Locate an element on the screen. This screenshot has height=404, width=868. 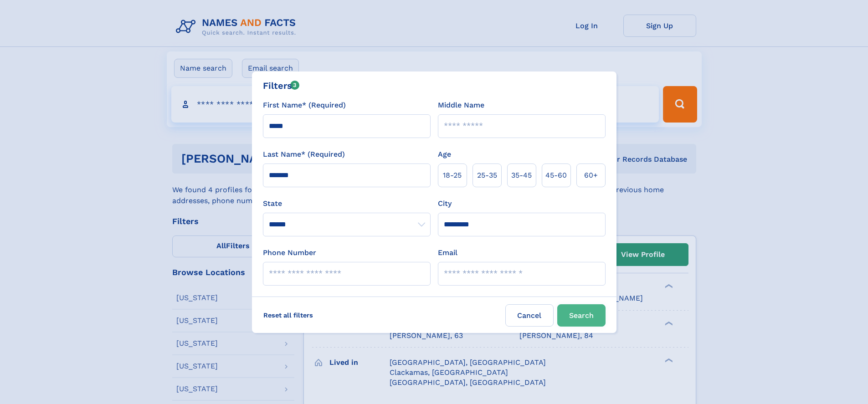
label: Phone Number is located at coordinates (290, 253).